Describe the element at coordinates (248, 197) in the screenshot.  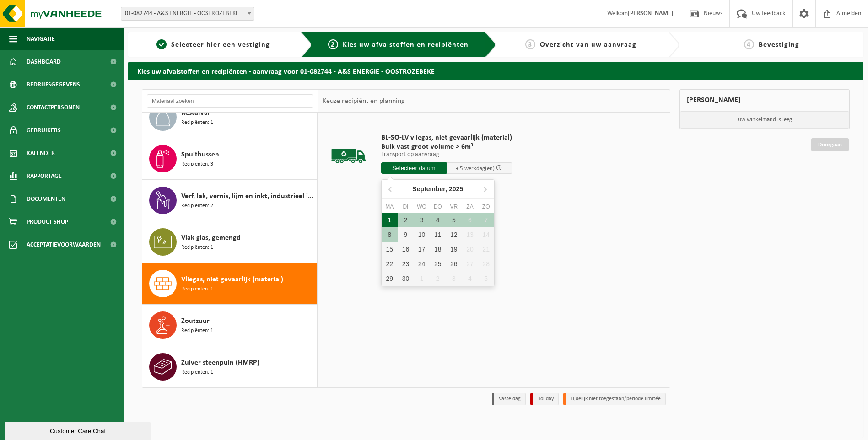
I see `span: Verf, lak, vernis, lijm en inkt, industrieel in kleinverpakking` at that location.